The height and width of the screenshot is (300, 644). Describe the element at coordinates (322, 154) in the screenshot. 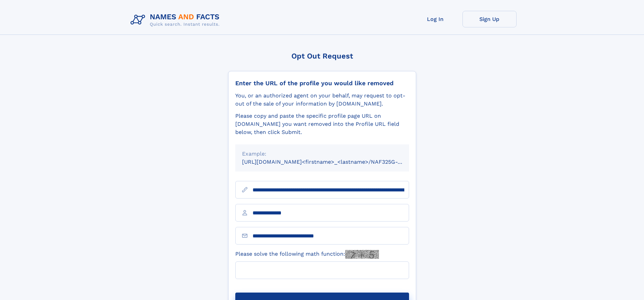

I see `div: Example:` at that location.